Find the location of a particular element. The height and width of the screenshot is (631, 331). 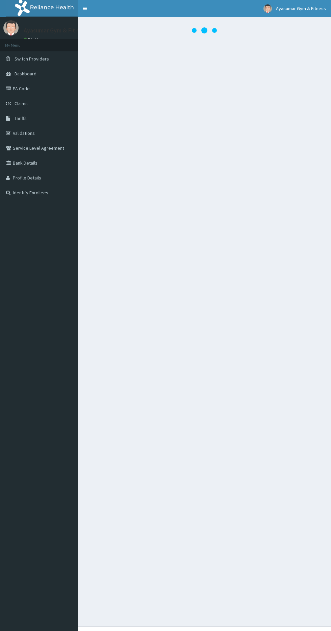

span: Tariffs is located at coordinates (21, 118).